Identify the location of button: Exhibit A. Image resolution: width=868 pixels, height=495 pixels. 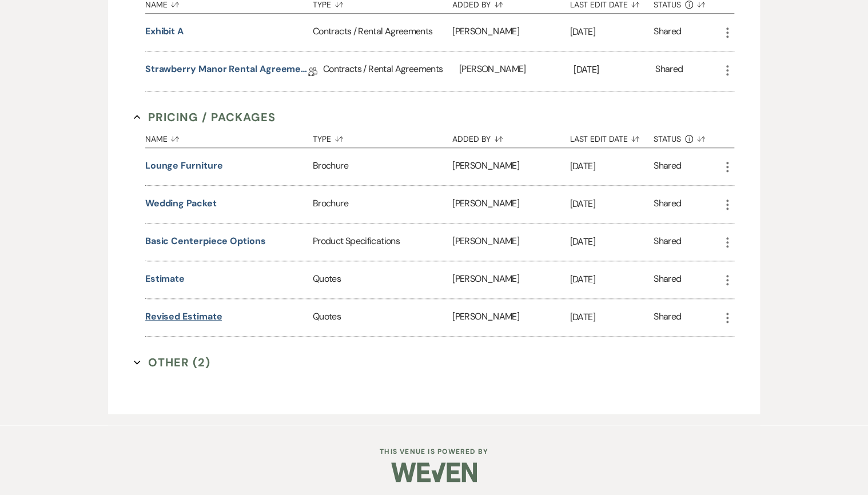
(164, 31).